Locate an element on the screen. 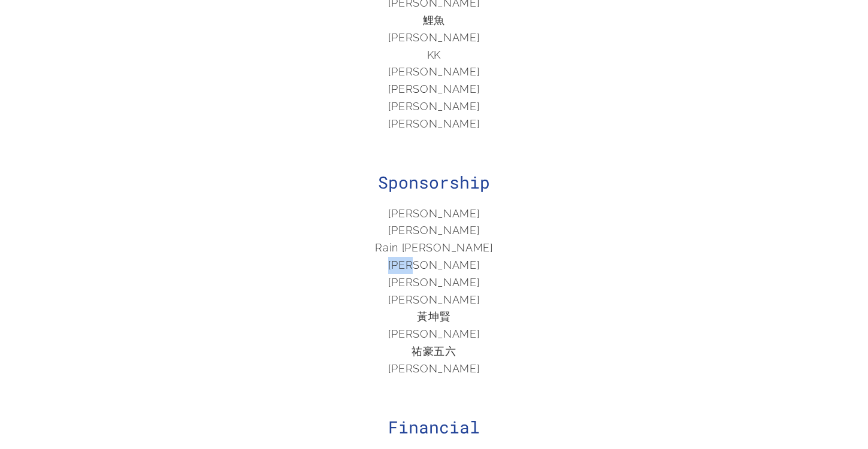 The image size is (868, 449). li: 祐豪五六 is located at coordinates (434, 352).